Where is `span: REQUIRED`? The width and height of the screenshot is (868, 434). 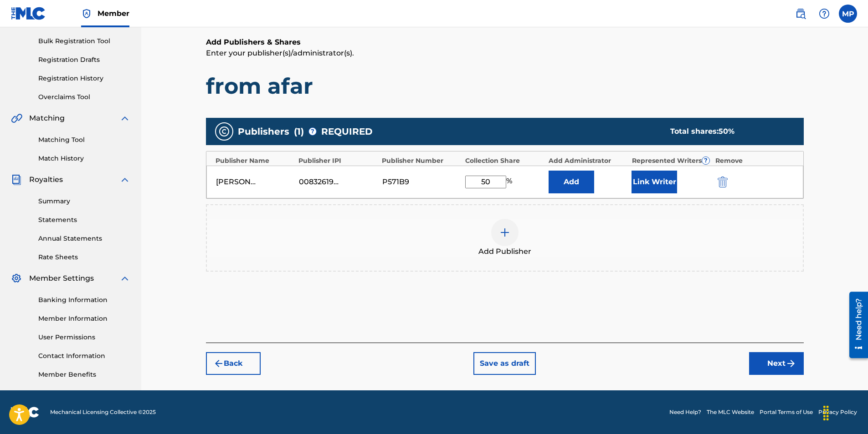 span: REQUIRED is located at coordinates (346, 131).